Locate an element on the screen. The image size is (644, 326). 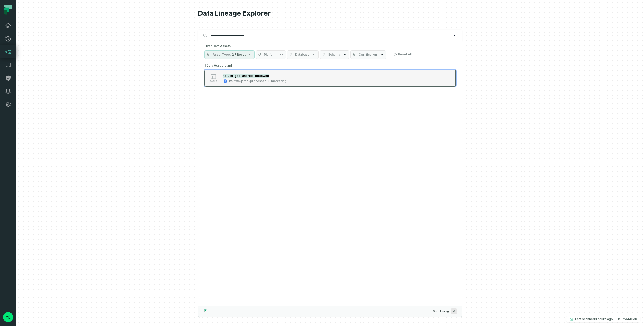
h1: Data Lineage Explorer is located at coordinates (330, 13).